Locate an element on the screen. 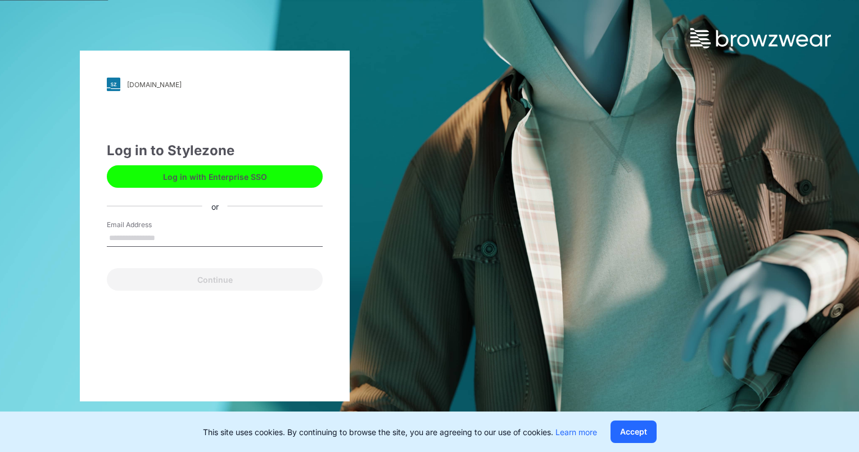 Image resolution: width=859 pixels, height=452 pixels. div: or is located at coordinates (215, 206).